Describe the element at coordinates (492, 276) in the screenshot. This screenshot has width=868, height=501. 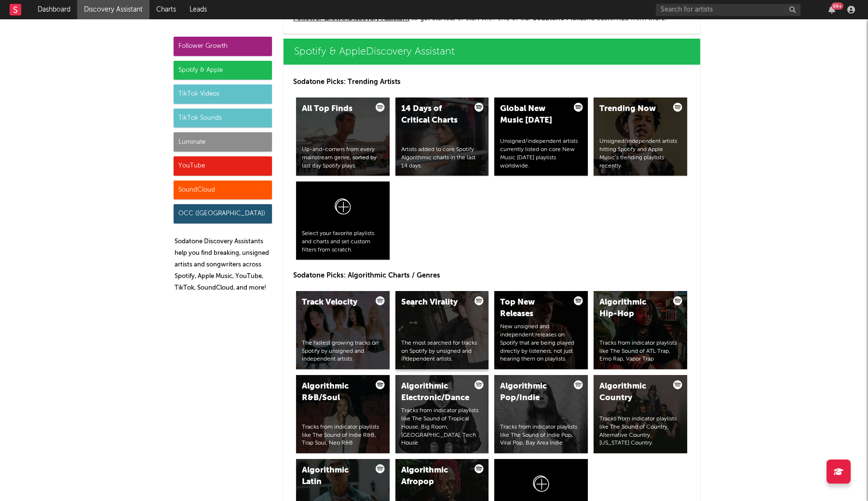
I see `p: Sodatone Picks: Algorithmic Charts / Genres` at that location.